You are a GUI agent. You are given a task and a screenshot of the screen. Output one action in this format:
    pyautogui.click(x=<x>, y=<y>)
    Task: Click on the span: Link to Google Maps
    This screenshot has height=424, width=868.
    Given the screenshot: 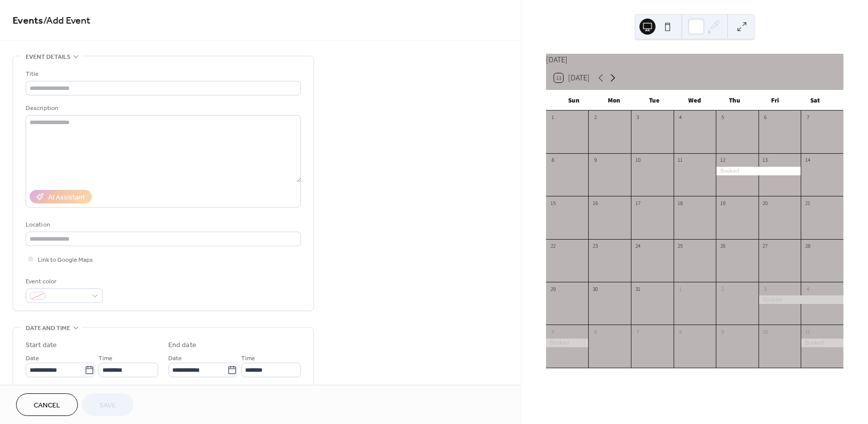 What is the action you would take?
    pyautogui.click(x=65, y=260)
    